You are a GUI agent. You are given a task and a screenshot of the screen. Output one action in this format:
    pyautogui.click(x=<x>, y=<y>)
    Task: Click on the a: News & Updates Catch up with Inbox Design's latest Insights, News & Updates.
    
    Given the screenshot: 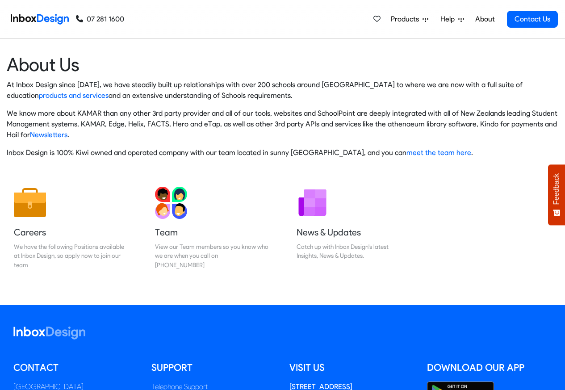 What is the action you would take?
    pyautogui.click(x=353, y=228)
    